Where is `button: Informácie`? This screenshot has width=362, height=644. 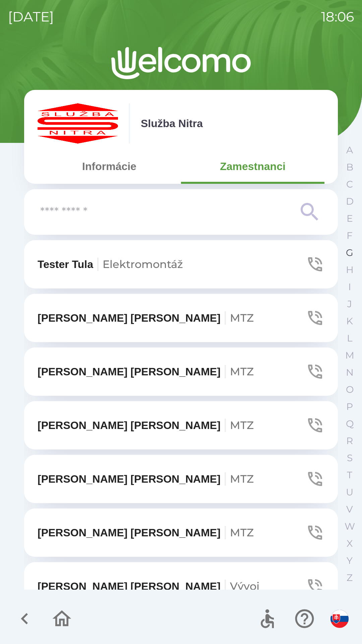 button: Informácie is located at coordinates (109, 166).